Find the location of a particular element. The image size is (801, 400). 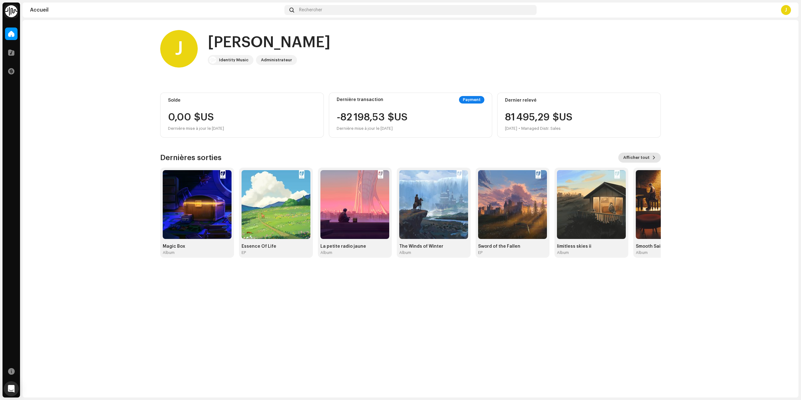

button: Afficher tout is located at coordinates (639, 158).